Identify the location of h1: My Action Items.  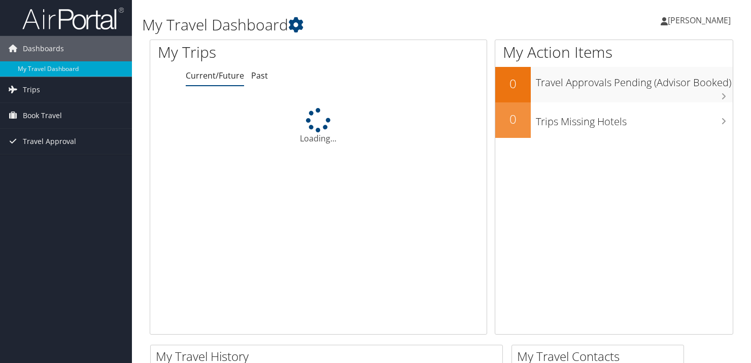
(614, 52).